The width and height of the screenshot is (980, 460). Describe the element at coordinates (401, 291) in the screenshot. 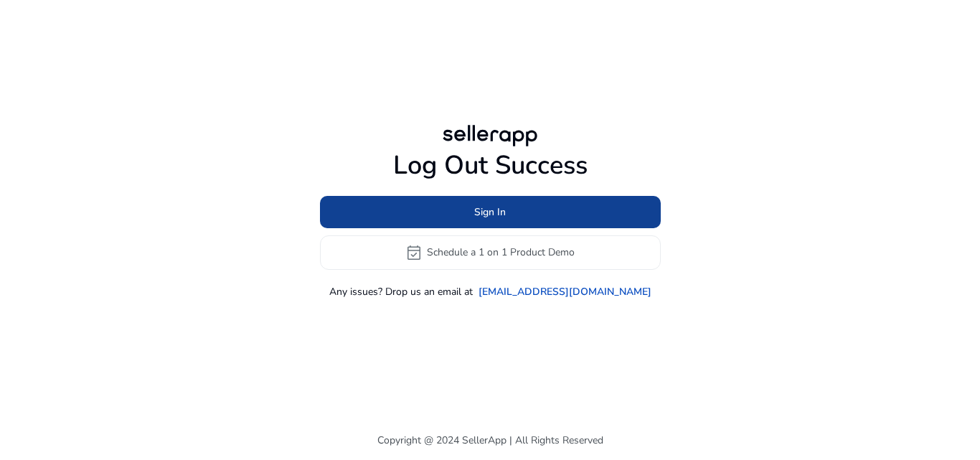

I see `p: Any issues? Drop us an email at` at that location.